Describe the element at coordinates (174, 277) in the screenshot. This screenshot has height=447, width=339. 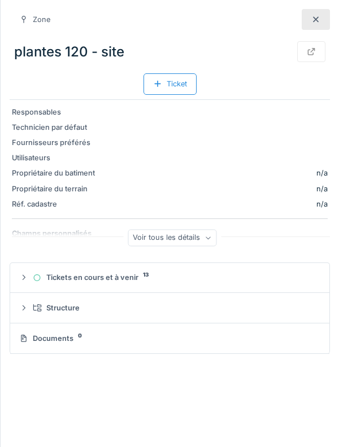
I see `div: Tickets en cours et à venir` at that location.